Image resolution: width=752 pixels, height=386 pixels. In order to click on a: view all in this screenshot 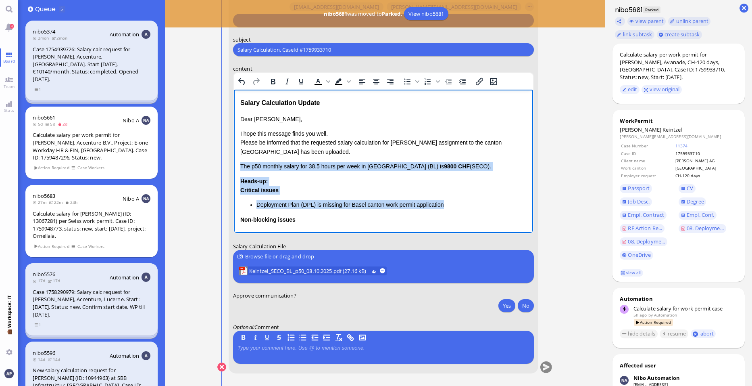, I will do `click(632, 272)`.